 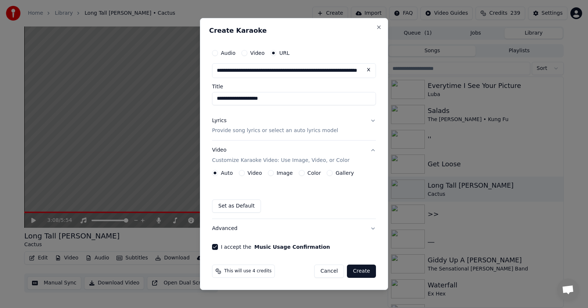 I want to click on label: Gallery, so click(x=345, y=173).